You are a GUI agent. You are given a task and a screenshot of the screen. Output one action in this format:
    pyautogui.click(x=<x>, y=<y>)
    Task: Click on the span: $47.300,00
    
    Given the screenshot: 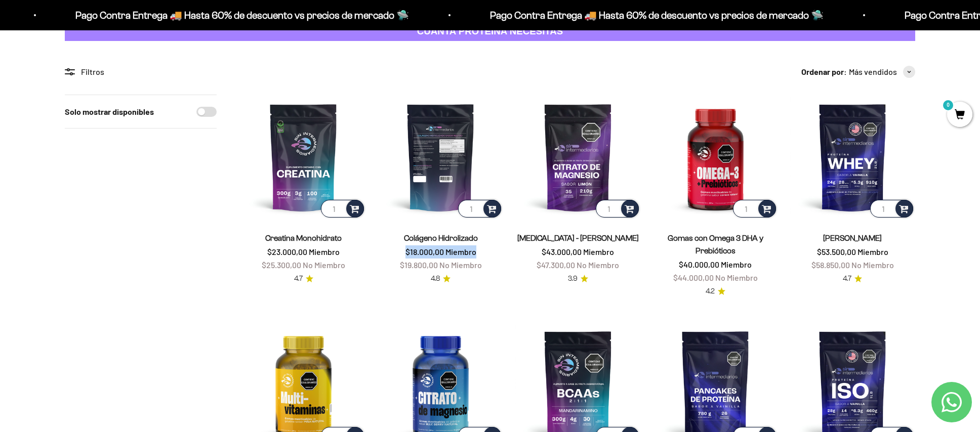 What is the action you would take?
    pyautogui.click(x=556, y=265)
    